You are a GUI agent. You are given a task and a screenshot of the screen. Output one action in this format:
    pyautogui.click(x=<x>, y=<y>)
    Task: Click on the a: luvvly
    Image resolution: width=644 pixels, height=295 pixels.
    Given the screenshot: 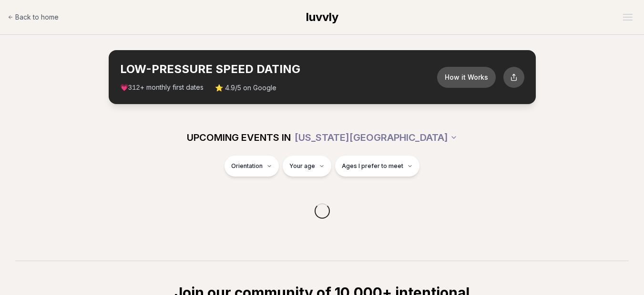 What is the action you would take?
    pyautogui.click(x=322, y=17)
    